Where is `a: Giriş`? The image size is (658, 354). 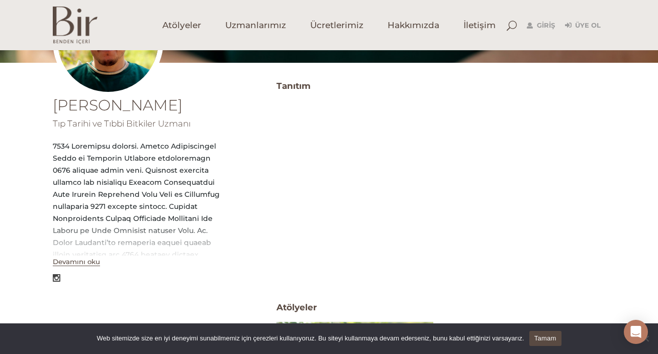 a: Giriş is located at coordinates (541, 26).